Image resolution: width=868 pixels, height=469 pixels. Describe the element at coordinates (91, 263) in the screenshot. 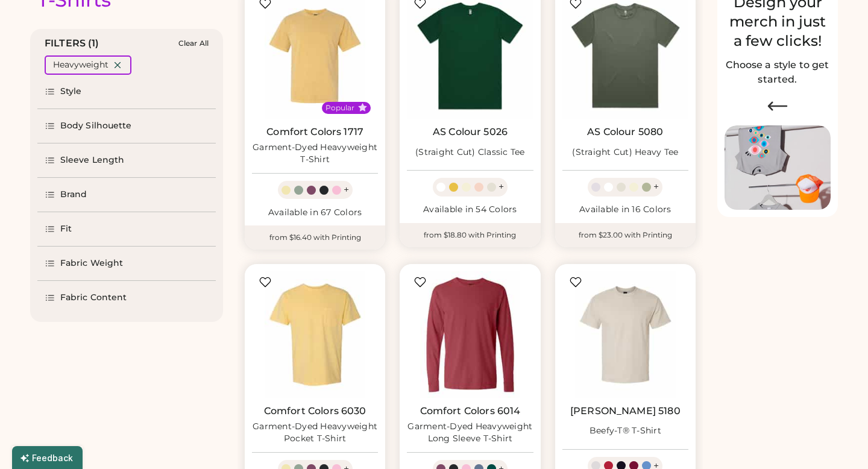

I see `div: Fabric Weight` at that location.